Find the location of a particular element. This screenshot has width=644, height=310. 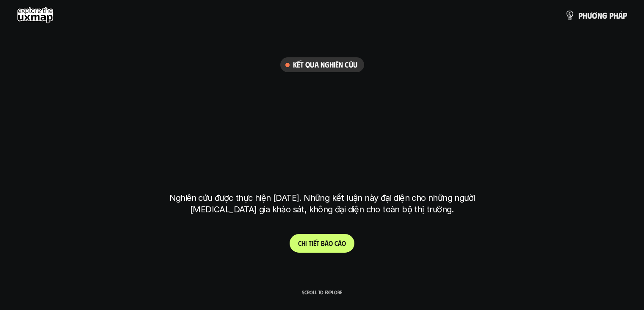

span: ơ is located at coordinates (595, 15).